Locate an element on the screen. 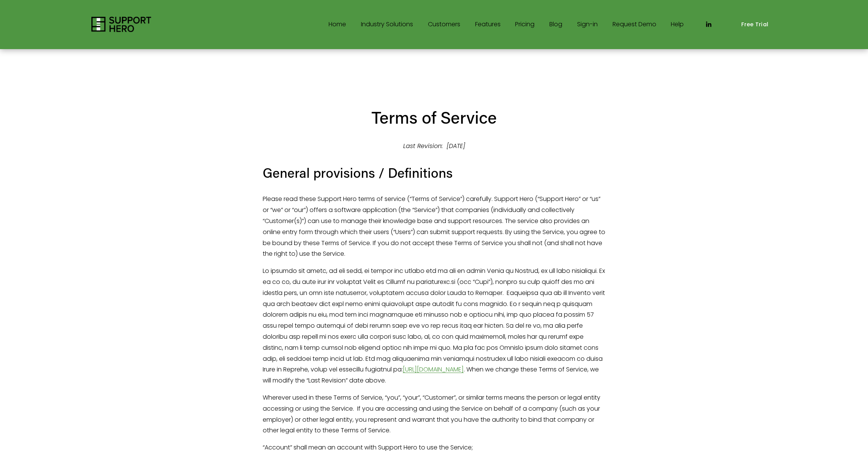  a: Pricing is located at coordinates (525, 24).